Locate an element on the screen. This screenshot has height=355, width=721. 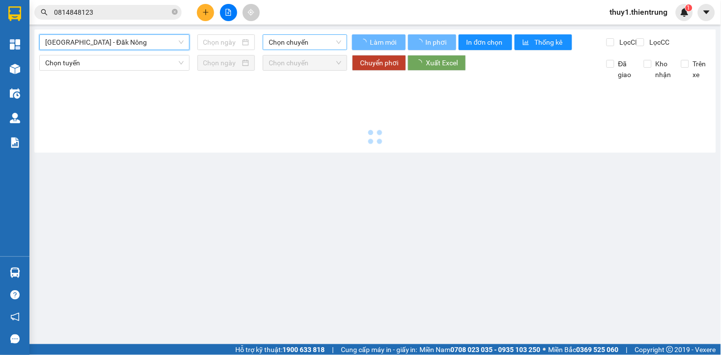
span: Cung cấp máy in - giấy in: is located at coordinates (379, 350).